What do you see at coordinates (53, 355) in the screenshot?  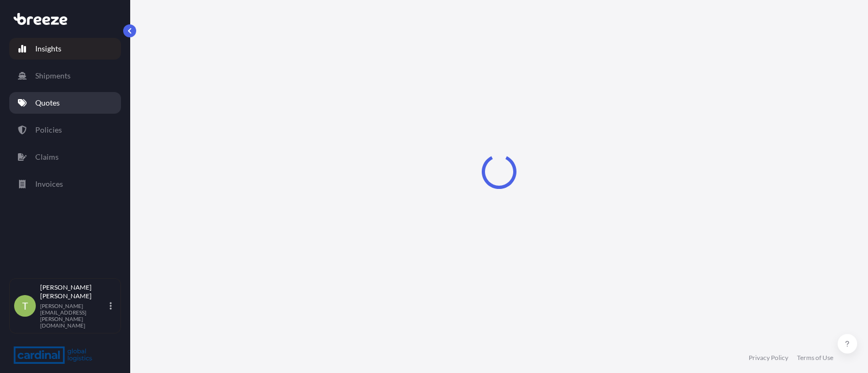 I see `img: organization-logo` at bounding box center [53, 355].